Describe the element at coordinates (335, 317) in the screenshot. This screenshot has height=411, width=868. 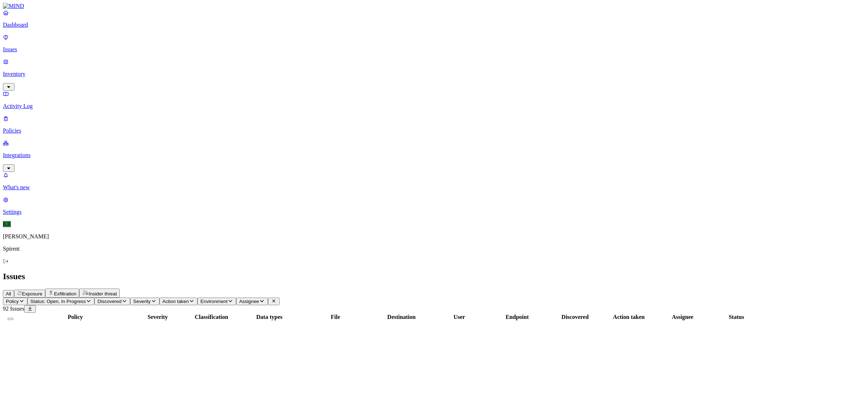
I see `div: File` at that location.